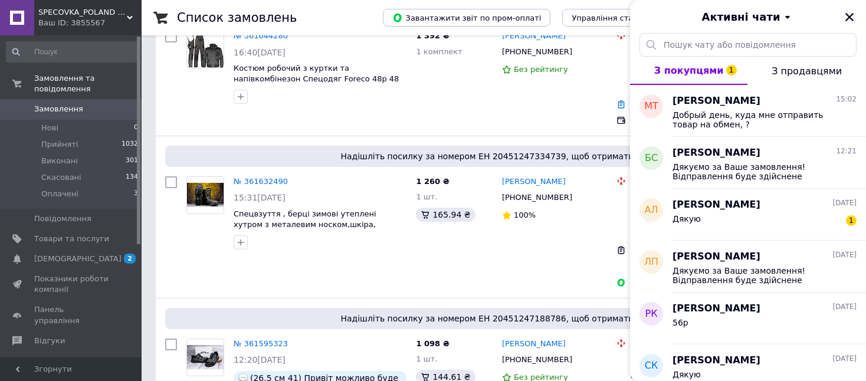  What do you see at coordinates (741, 17) in the screenshot?
I see `span: Активні чати` at bounding box center [741, 17].